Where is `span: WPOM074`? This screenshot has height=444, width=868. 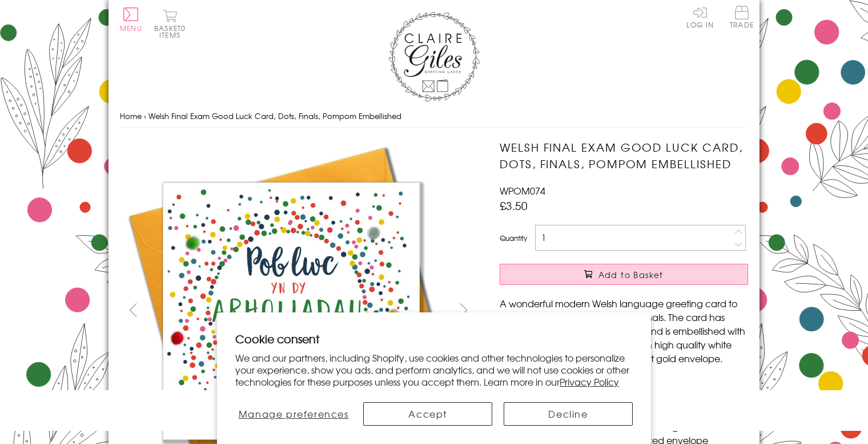 span: WPOM074 is located at coordinates (523, 191).